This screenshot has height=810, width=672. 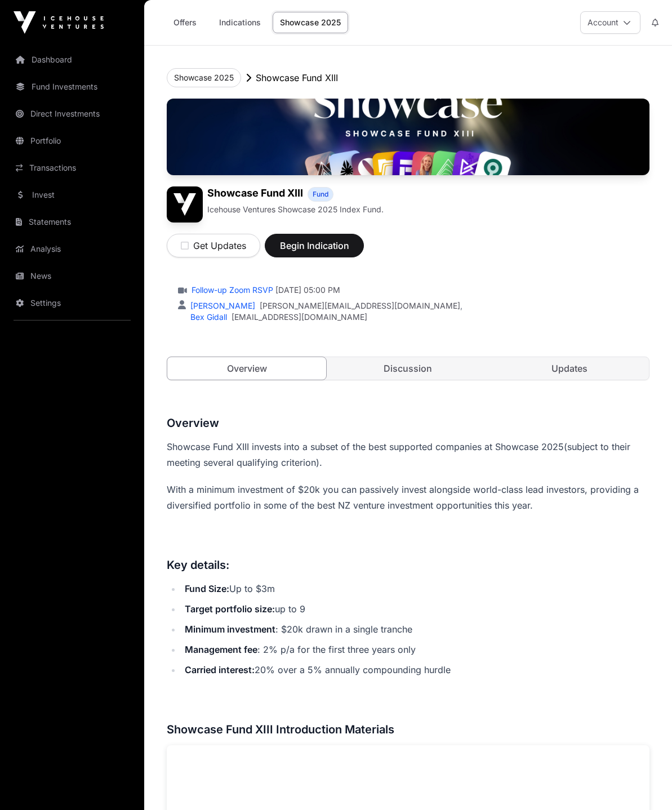 What do you see at coordinates (72, 141) in the screenshot?
I see `a: Portfolio` at bounding box center [72, 141].